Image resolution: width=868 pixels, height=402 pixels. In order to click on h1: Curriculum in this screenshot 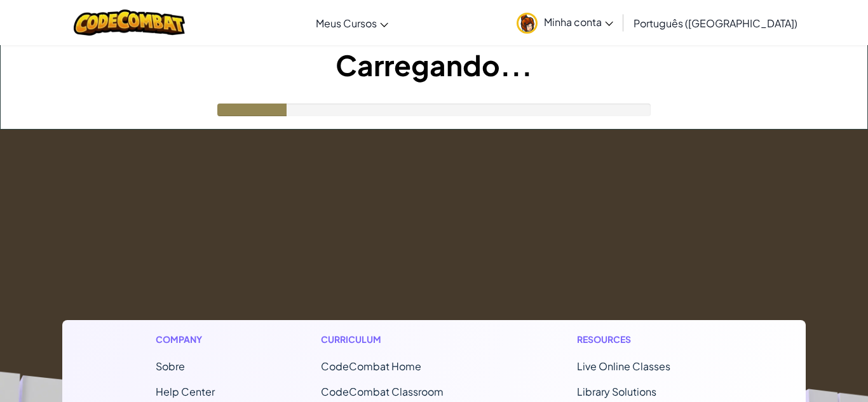, I will do `click(398, 339)`.